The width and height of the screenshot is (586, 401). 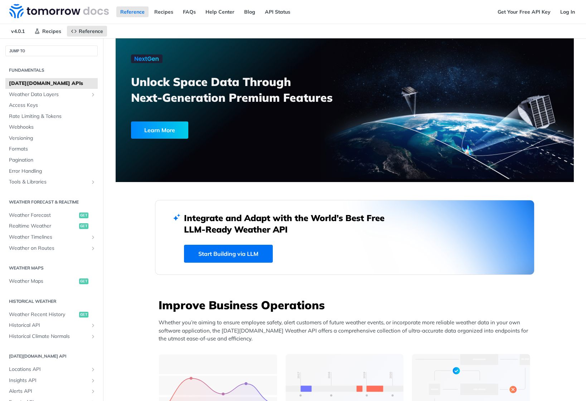 I want to click on a: Log In, so click(x=567, y=12).